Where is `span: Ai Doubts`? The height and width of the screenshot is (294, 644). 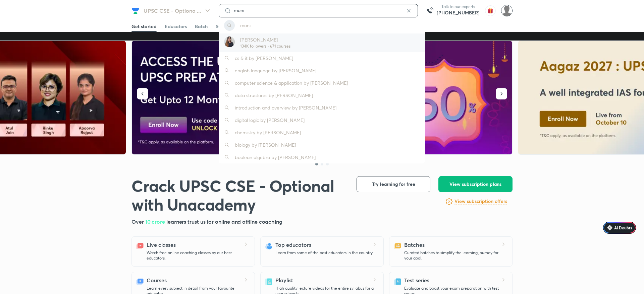 span: Ai Doubts is located at coordinates (623, 228).